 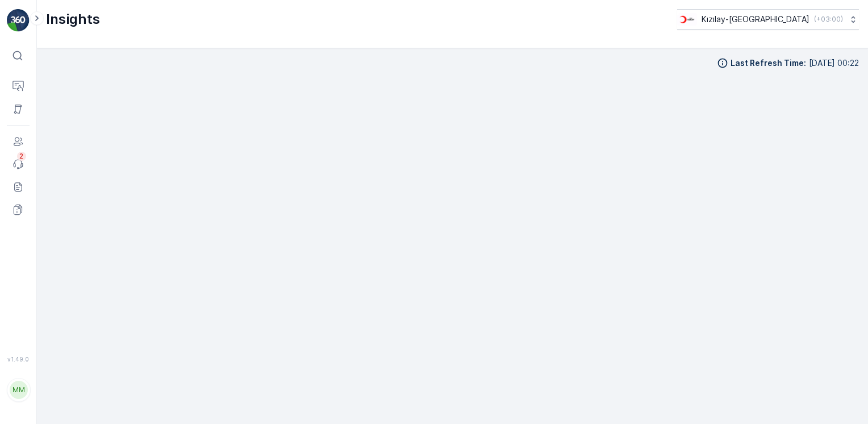 I want to click on p: ( +03:00 ), so click(x=828, y=19).